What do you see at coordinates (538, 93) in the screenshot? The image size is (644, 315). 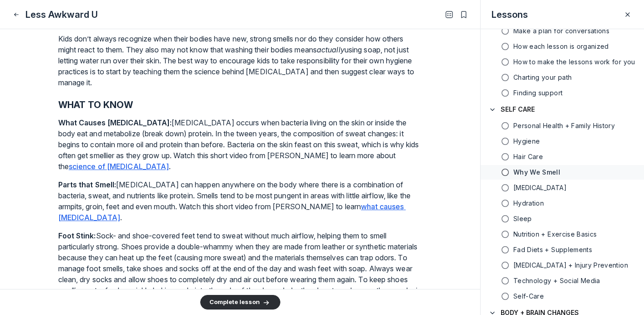 I see `h5: Finding support` at bounding box center [538, 93].